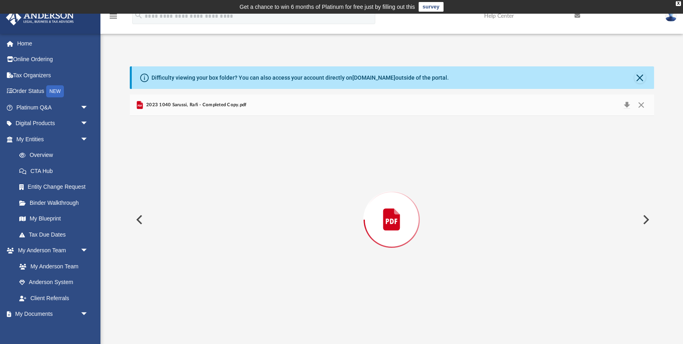 This screenshot has width=683, height=344. Describe the element at coordinates (671, 16) in the screenshot. I see `img: User Pic` at that location.